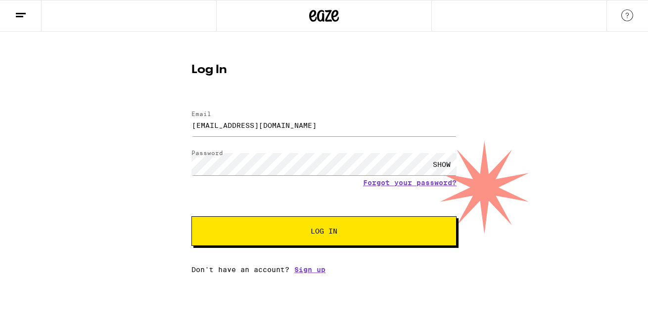 This screenshot has height=317, width=648. I want to click on button: Log In, so click(324, 231).